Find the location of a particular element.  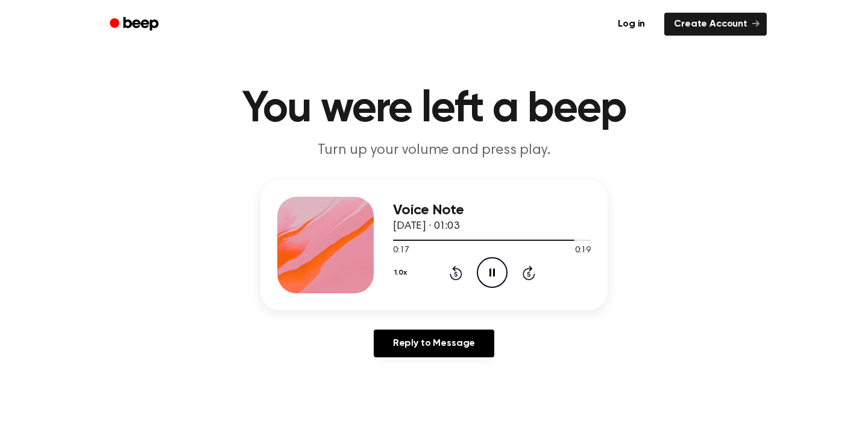

h1: You were left a beep is located at coordinates (434, 109).